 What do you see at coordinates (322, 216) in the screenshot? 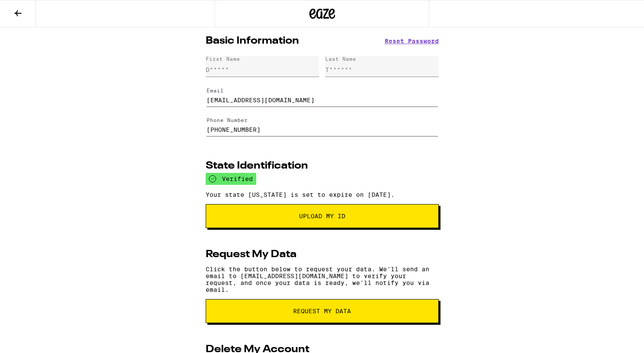
I see `button: Upload My ID` at bounding box center [322, 216].